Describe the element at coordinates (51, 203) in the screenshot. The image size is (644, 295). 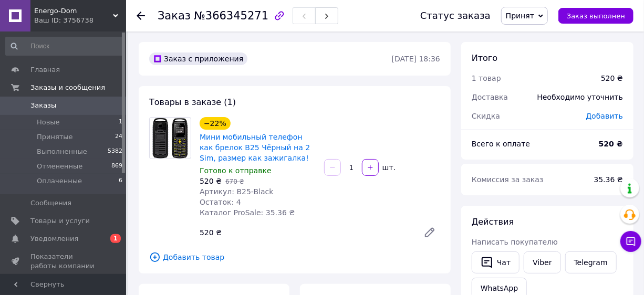
I see `span: Сообщения` at that location.